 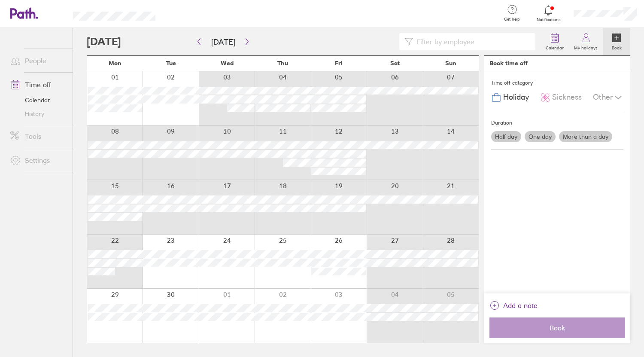 What do you see at coordinates (548, 20) in the screenshot?
I see `span: Notifications` at bounding box center [548, 20].